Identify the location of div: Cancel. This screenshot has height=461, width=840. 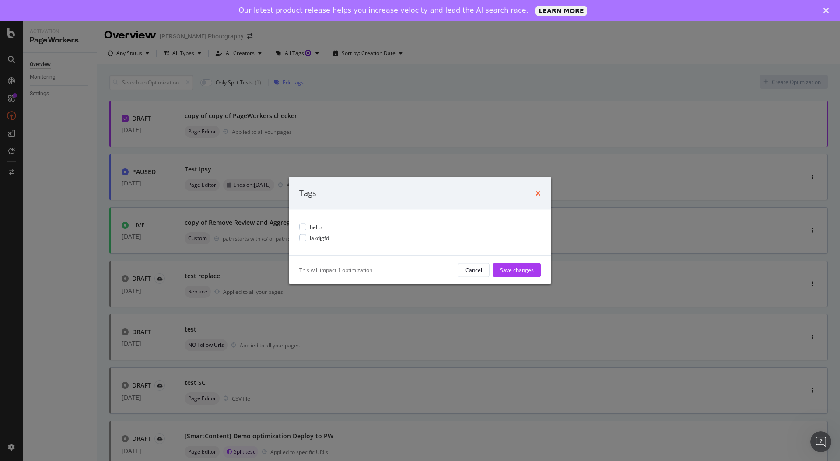
(474, 270).